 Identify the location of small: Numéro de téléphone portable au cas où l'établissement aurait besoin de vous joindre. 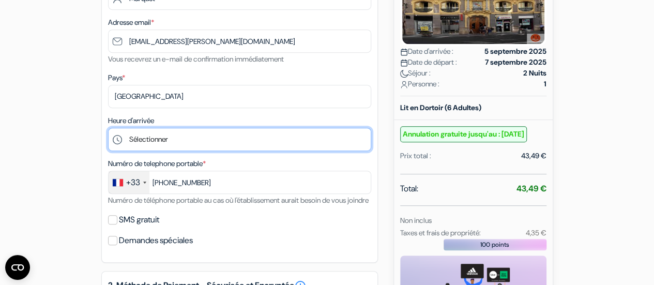
(238, 200).